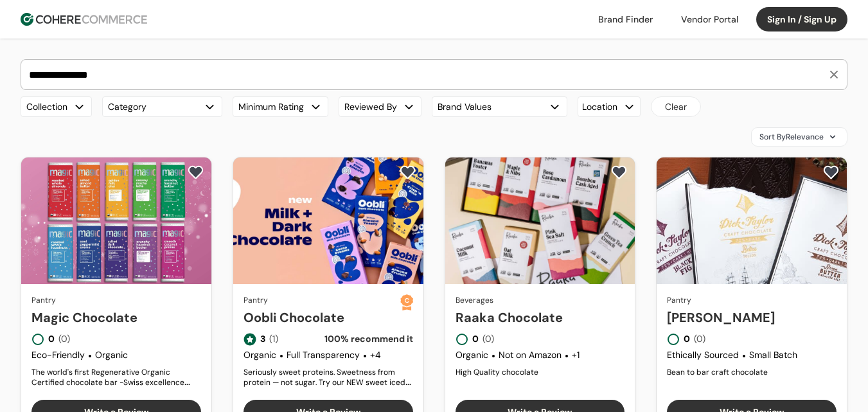  What do you see at coordinates (792, 137) in the screenshot?
I see `span: Sort By Relevance` at bounding box center [792, 137].